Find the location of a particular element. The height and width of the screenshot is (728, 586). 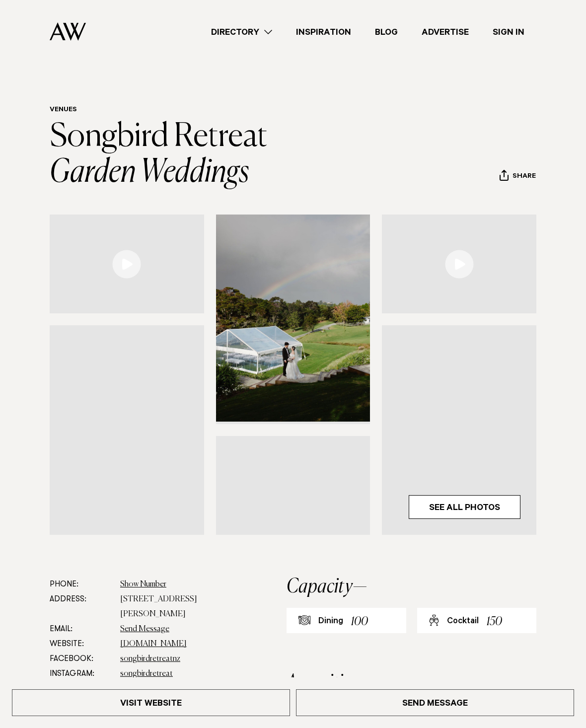

a: songbirdretreatnz is located at coordinates (150, 659).